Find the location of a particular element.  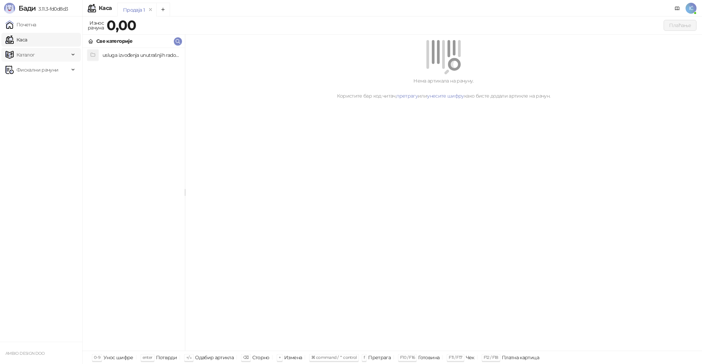

button: remove is located at coordinates (150, 10).